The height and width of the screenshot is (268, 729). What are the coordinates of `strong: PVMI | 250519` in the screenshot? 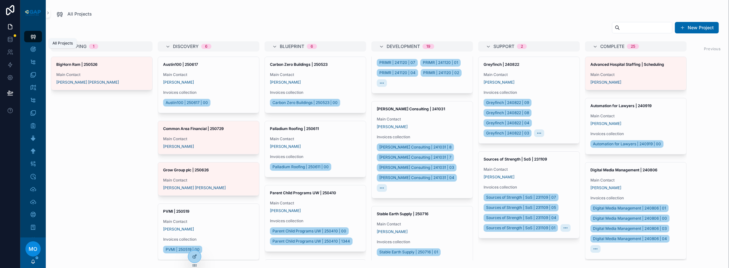 It's located at (176, 211).